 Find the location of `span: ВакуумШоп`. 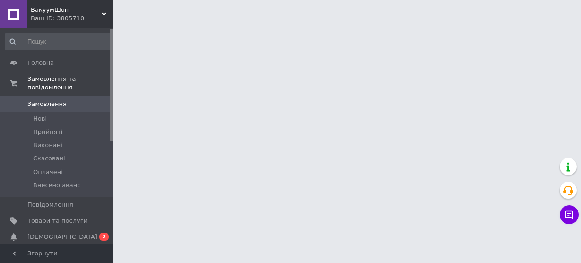

span: ВакуумШоп is located at coordinates (66, 10).